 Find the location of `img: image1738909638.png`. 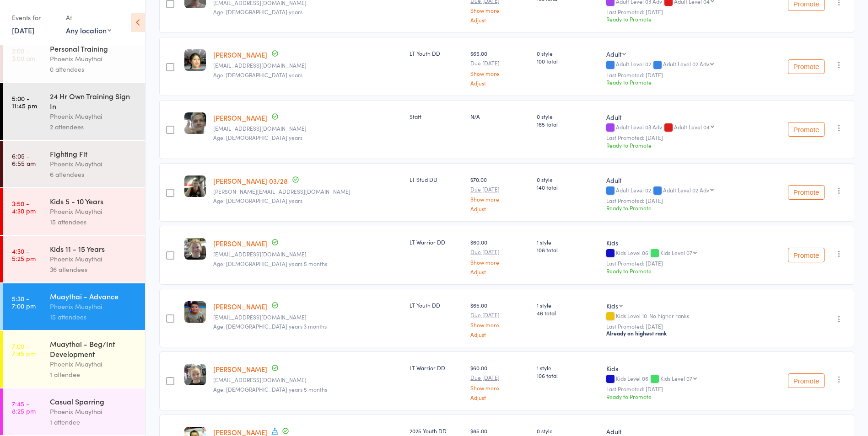

img: image1738909638.png is located at coordinates (195, 123).